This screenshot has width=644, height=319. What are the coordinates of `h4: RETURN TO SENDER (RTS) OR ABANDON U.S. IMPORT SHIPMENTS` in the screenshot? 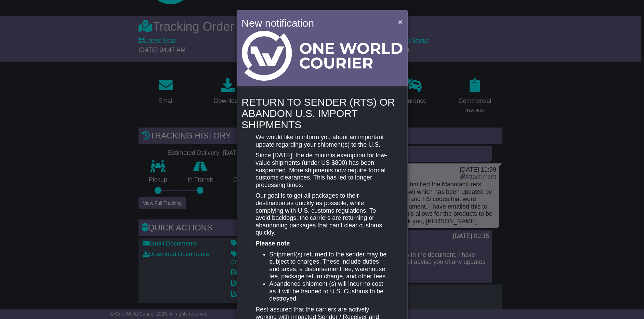 It's located at (322, 113).